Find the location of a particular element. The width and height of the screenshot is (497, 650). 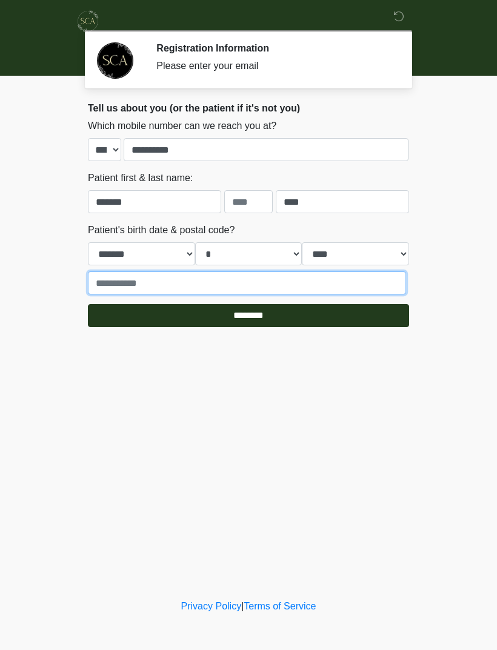

img: Agent Avatar is located at coordinates (115, 61).